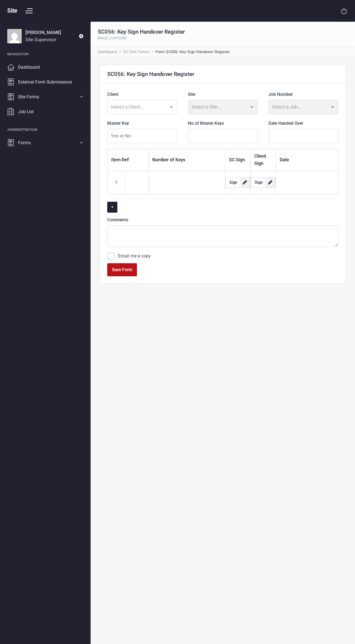  What do you see at coordinates (263, 159) in the screenshot?
I see `th: Client Sign` at bounding box center [263, 159].